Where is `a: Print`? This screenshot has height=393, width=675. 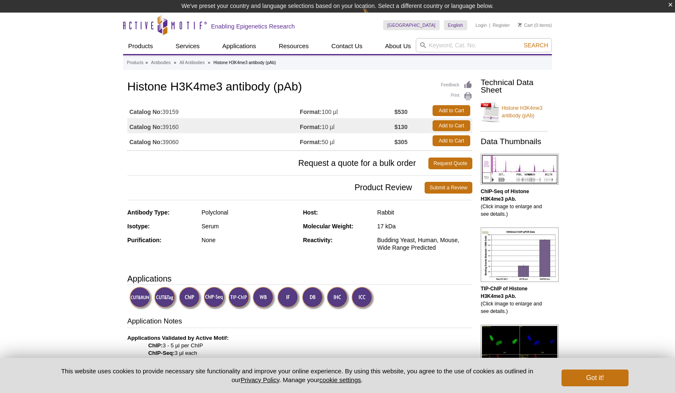
a: Print is located at coordinates (456, 96).